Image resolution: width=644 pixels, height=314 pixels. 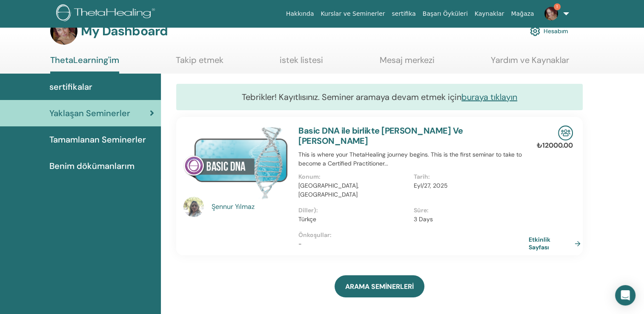 I want to click on img: In-Person Seminar, so click(x=565, y=133).